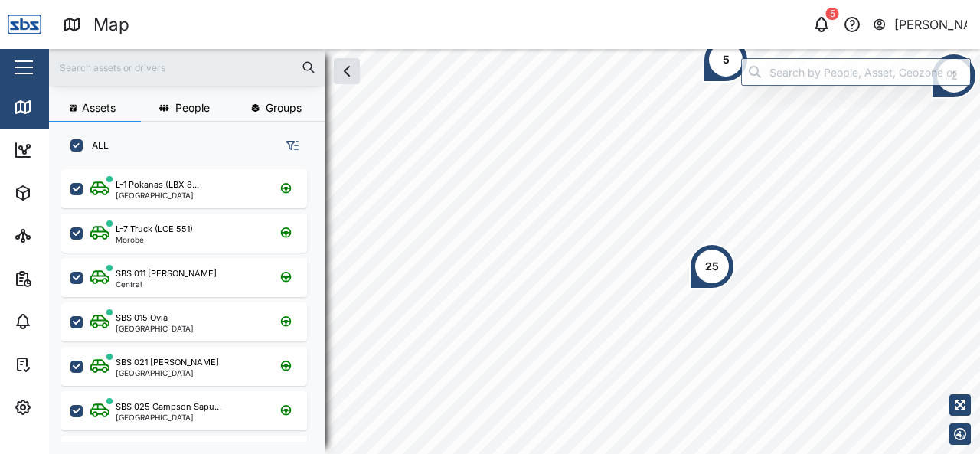 The height and width of the screenshot is (454, 980). What do you see at coordinates (187, 68) in the screenshot?
I see `input: Search assets or drivers` at bounding box center [187, 68].